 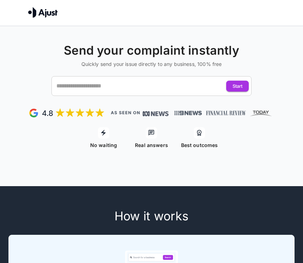 I want to click on h6: Quickly send your issue directly to any business, 100% free, so click(x=151, y=64).